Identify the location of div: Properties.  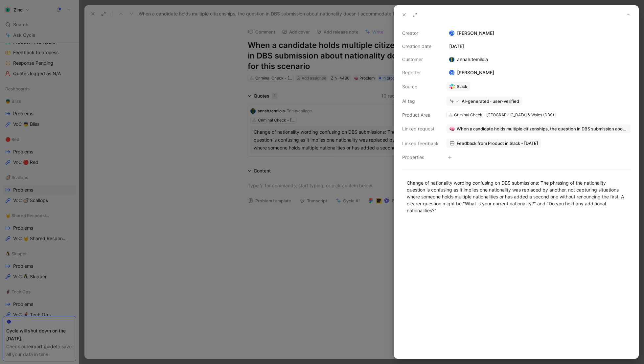
(420, 157).